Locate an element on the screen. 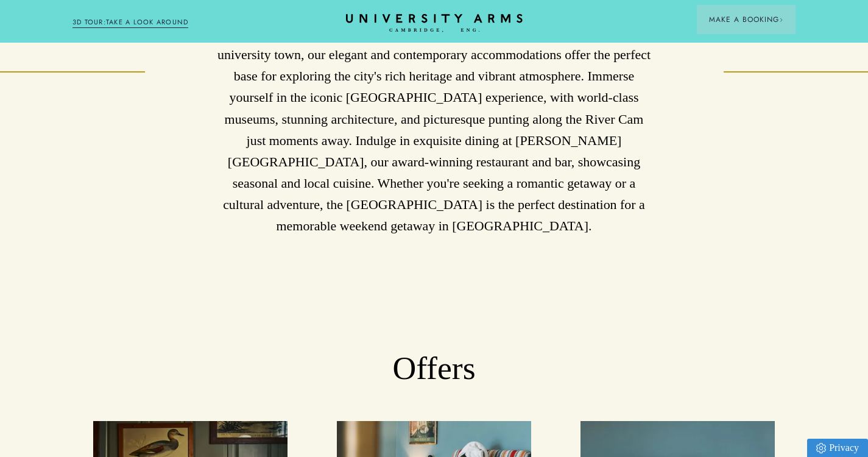 This screenshot has width=868, height=457. a: 3D TOUR:TAKE A LOOK AROUND is located at coordinates (130, 22).